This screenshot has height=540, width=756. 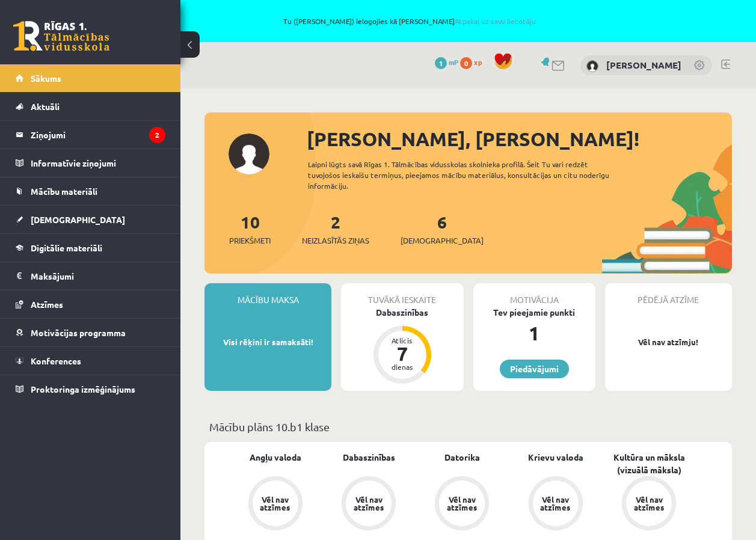 What do you see at coordinates (83, 389) in the screenshot?
I see `span: Proktoringa izmēģinājums` at bounding box center [83, 389].